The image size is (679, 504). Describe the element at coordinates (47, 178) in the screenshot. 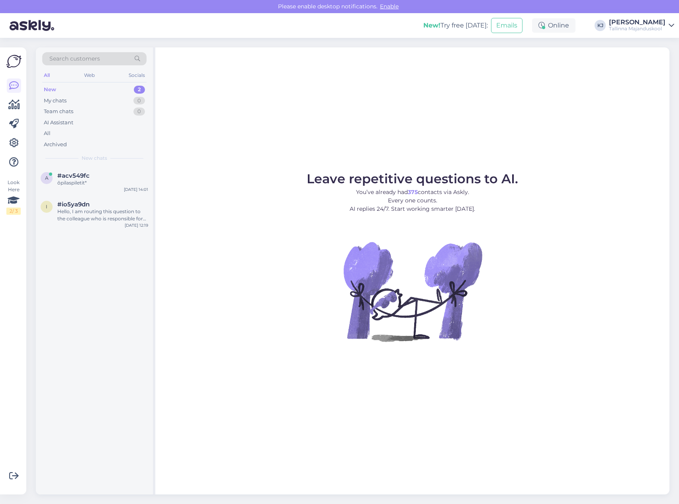

I see `span: a` at that location.